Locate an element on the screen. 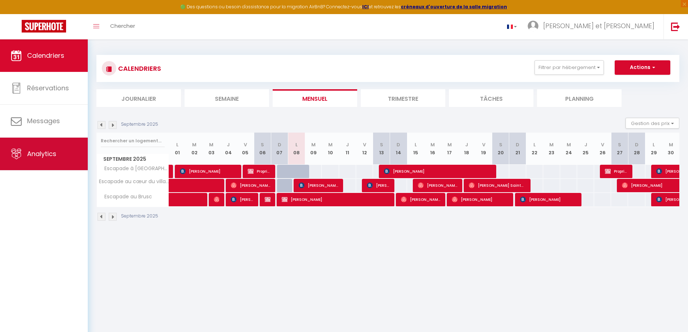  th: 18 is located at coordinates (466, 148).